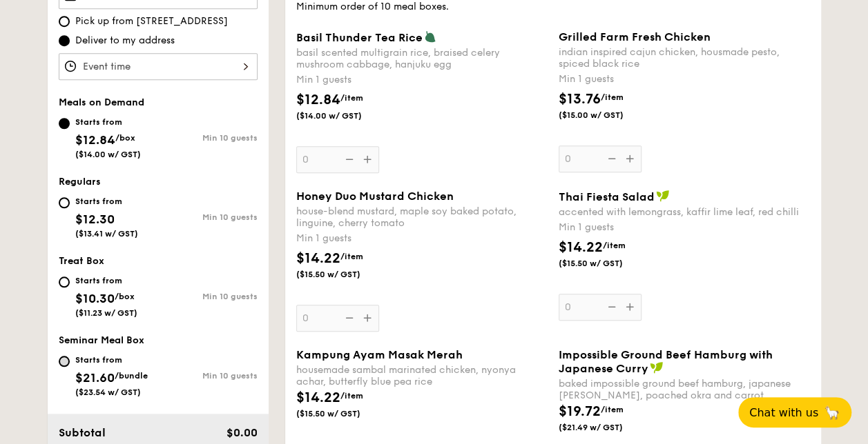  I want to click on span: ($23.54 w/ GST), so click(108, 393).